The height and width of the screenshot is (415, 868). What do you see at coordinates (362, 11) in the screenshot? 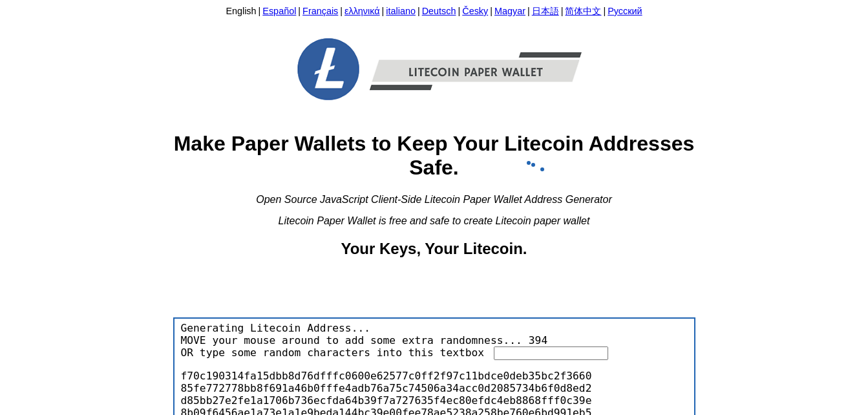
I see `a: ελληνικά` at bounding box center [362, 11].